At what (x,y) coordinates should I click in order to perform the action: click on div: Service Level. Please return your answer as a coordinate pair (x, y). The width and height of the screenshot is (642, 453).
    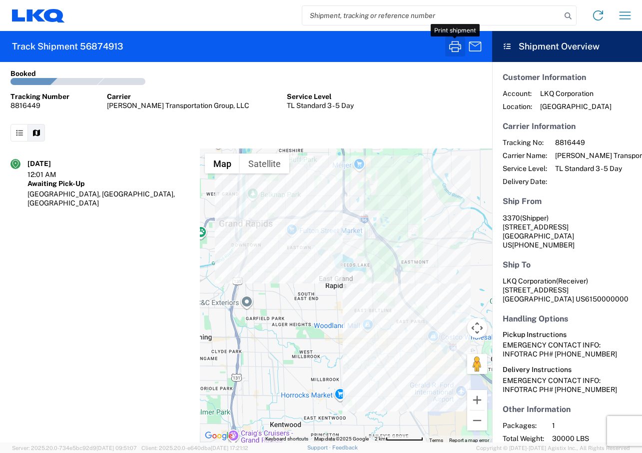
    Looking at the image, I should click on (320, 96).